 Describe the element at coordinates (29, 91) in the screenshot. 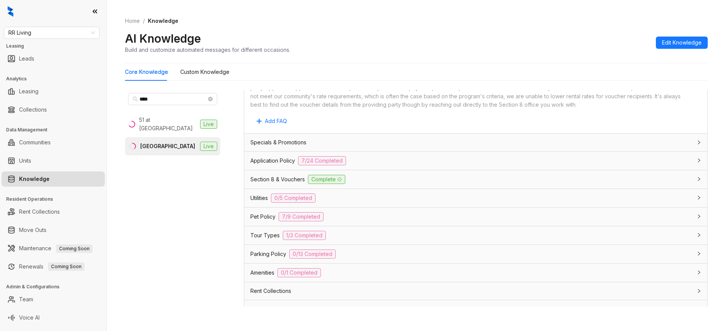

I see `a: Leasing` at that location.